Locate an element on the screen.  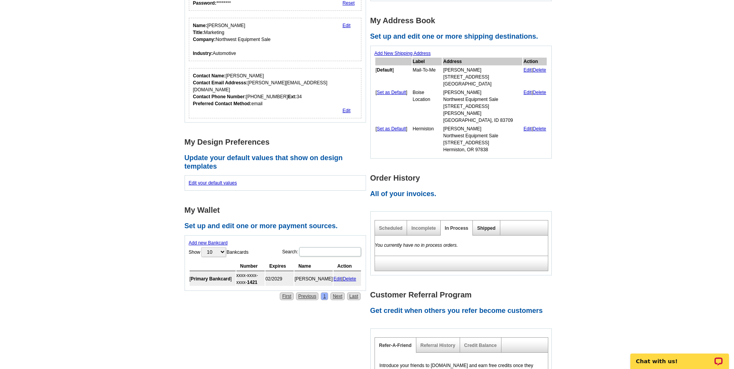
a: Last is located at coordinates (354, 296).